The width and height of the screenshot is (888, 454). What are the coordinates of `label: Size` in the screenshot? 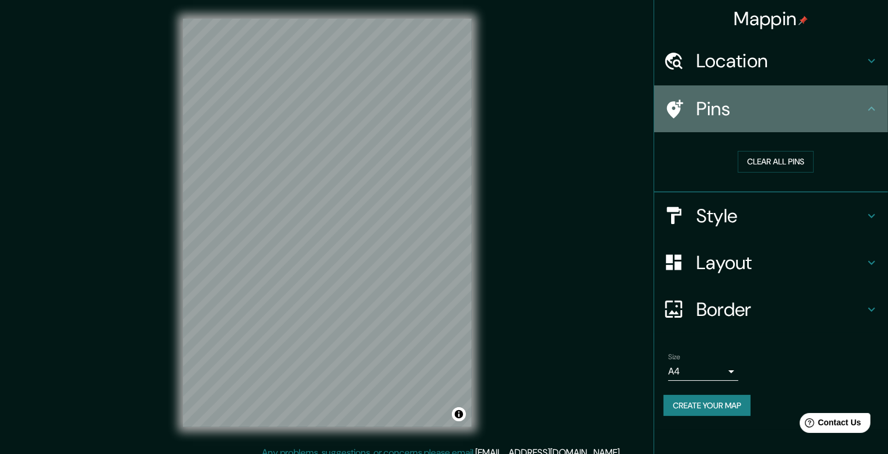 It's located at (674, 356).